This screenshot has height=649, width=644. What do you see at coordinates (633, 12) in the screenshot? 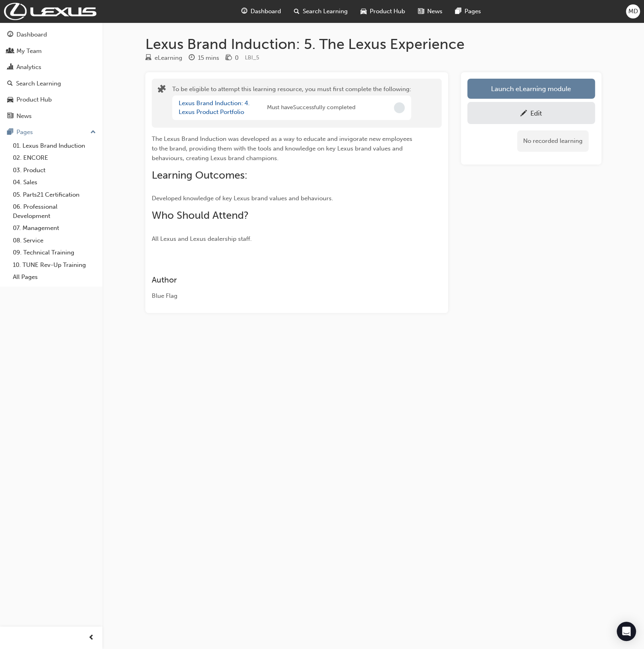
I see `span: MD` at bounding box center [633, 12].